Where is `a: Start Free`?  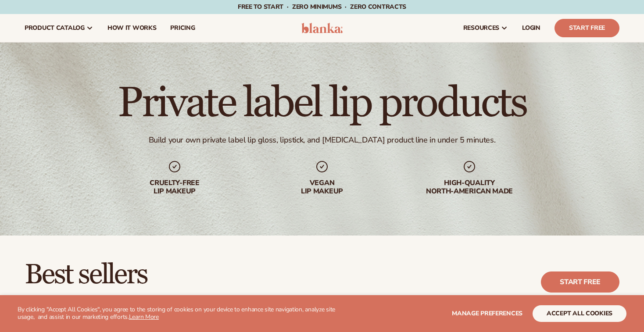
a: Start Free is located at coordinates (587, 28).